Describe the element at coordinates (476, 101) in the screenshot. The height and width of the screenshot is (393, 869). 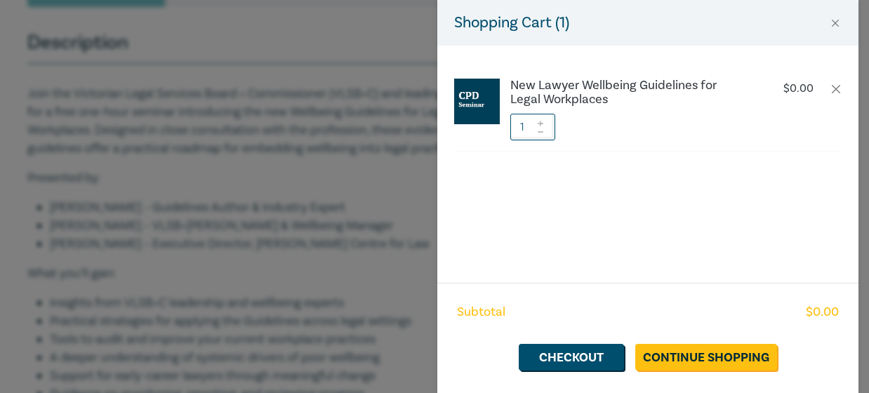
I see `img: CPD%20Seminar.jpg` at that location.